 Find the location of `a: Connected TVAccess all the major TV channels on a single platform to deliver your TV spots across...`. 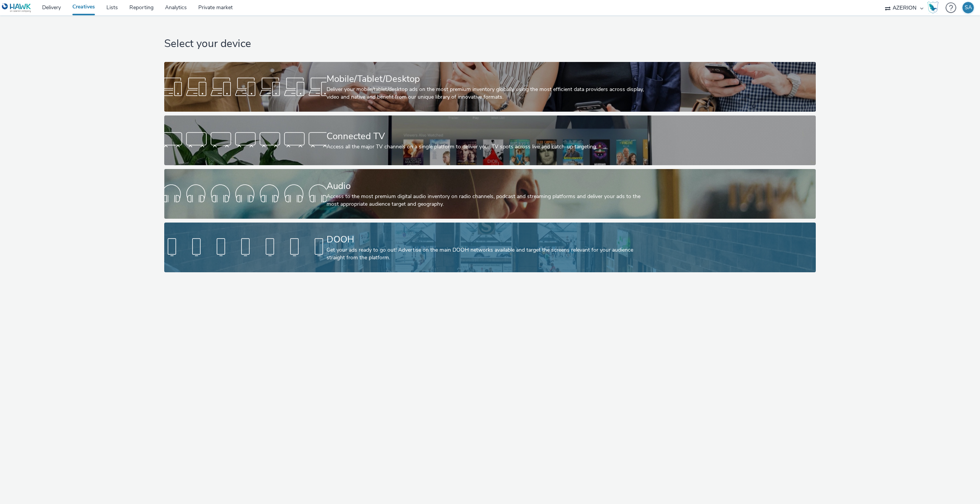

a: Connected TVAccess all the major TV channels on a single platform to deliver your TV spots across... is located at coordinates (490, 140).